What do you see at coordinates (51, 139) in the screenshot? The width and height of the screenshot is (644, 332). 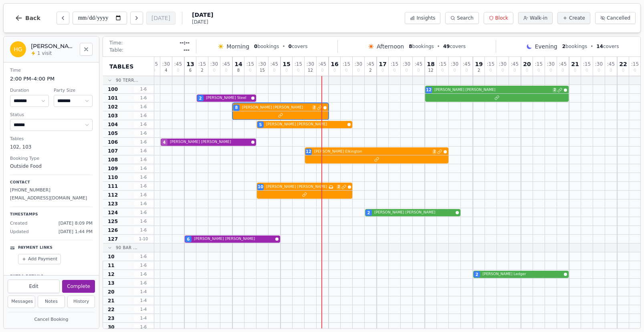 I see `dt: Tables` at bounding box center [51, 139].